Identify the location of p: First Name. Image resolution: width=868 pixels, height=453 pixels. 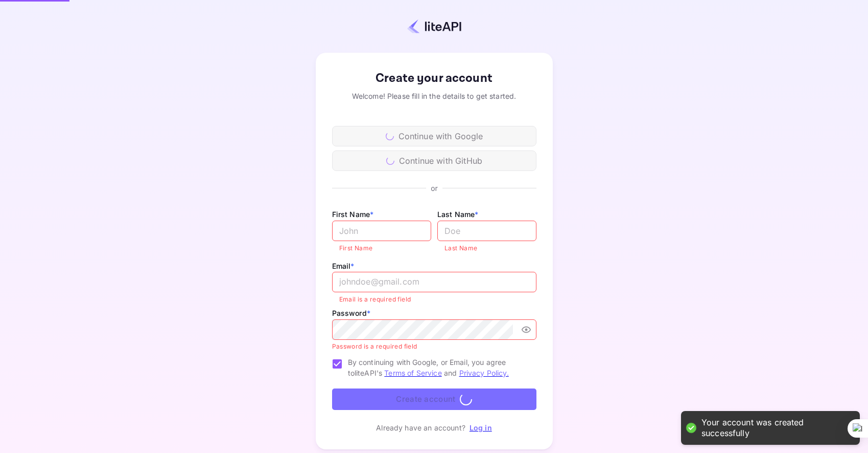
(382, 248).